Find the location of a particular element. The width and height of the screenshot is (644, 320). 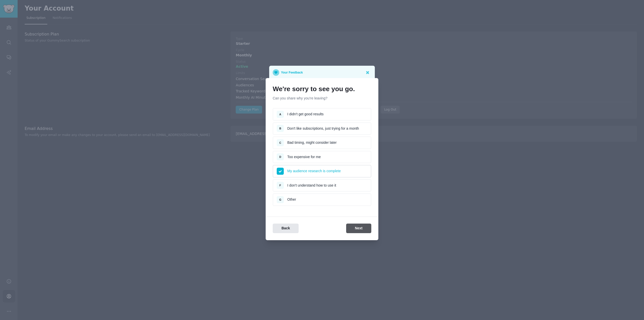

button: Back is located at coordinates (286, 228).